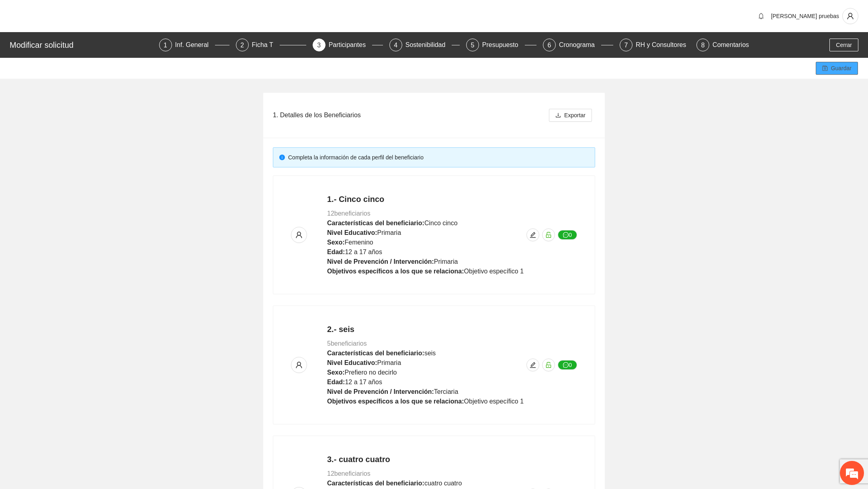 This screenshot has height=489, width=868. What do you see at coordinates (347, 45) in the screenshot?
I see `div: 3Participantes` at bounding box center [347, 45].